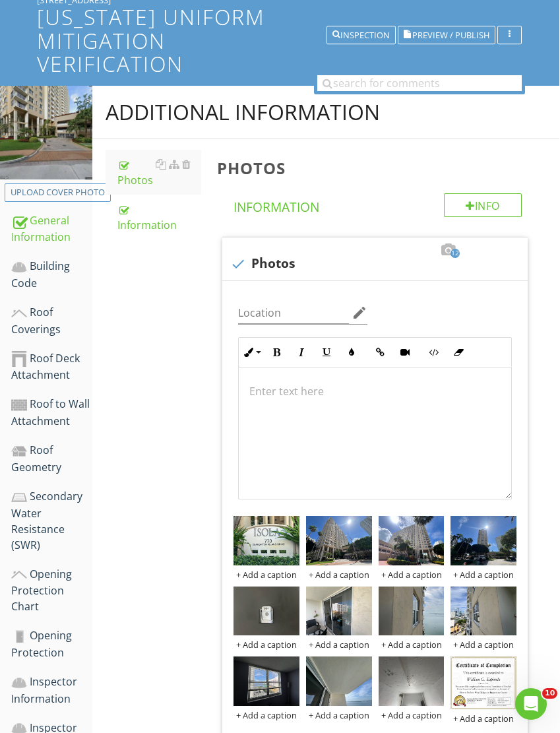 The height and width of the screenshot is (733, 560). What do you see at coordinates (380, 352) in the screenshot?
I see `button: Insert Link (⌘K)` at bounding box center [380, 352].